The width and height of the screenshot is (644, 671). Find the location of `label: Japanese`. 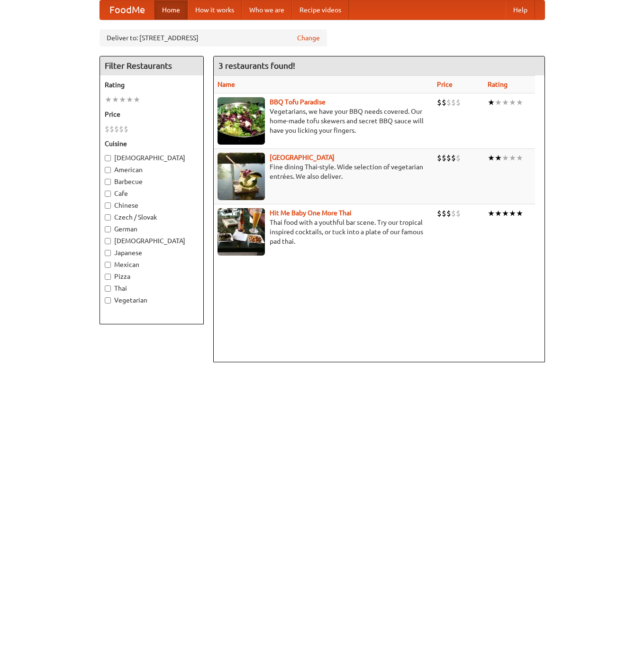

label: Japanese is located at coordinates (152, 253).